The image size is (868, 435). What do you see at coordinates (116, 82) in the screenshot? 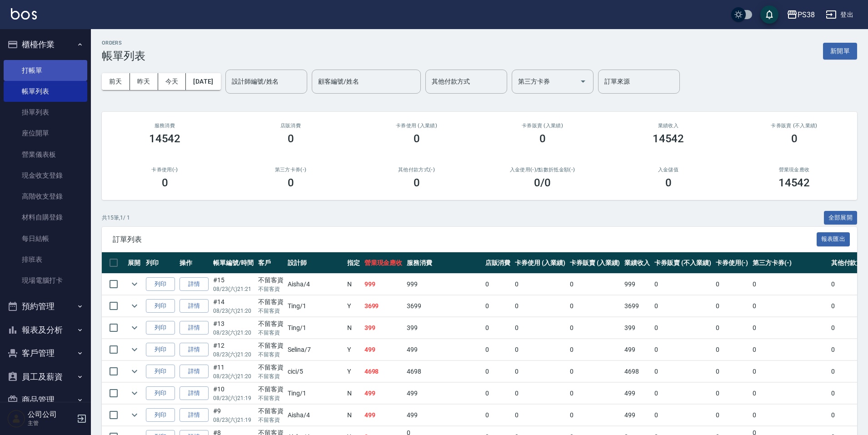
I see `button: 前天` at bounding box center [116, 82].